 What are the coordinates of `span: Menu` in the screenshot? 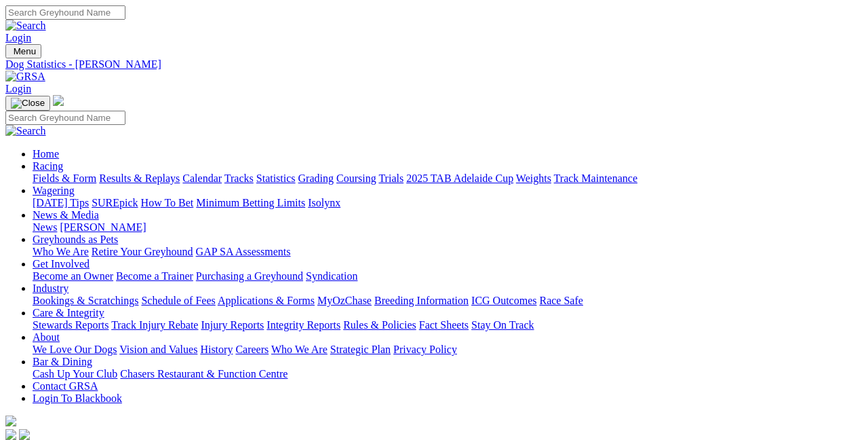 It's located at (25, 51).